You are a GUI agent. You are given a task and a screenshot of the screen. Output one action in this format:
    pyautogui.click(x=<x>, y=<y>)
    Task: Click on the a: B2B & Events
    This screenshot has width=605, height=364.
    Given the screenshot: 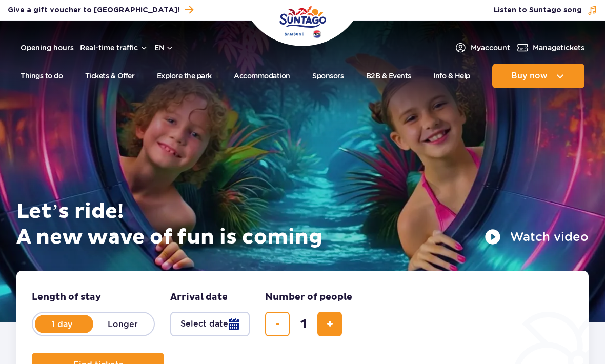 What is the action you would take?
    pyautogui.click(x=389, y=76)
    